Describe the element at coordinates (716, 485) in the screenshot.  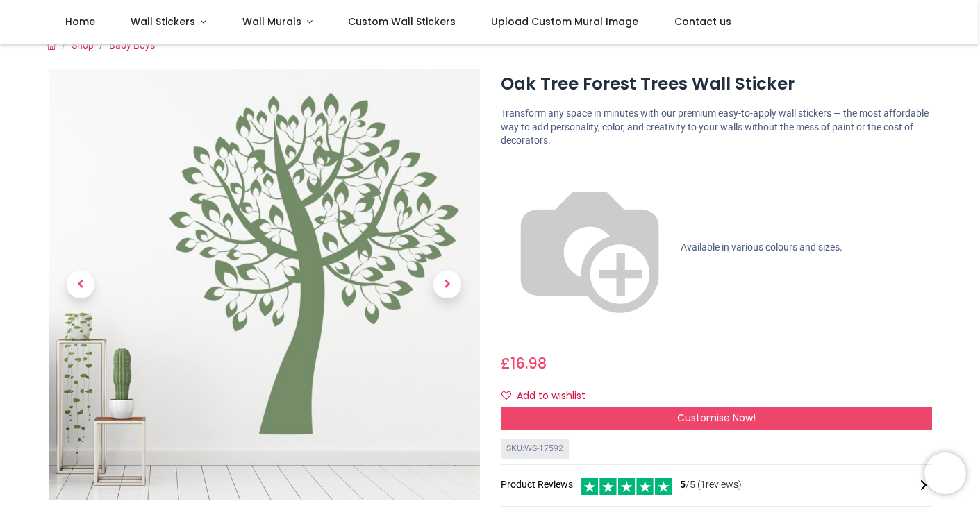
I see `div: Product Reviews` at that location.